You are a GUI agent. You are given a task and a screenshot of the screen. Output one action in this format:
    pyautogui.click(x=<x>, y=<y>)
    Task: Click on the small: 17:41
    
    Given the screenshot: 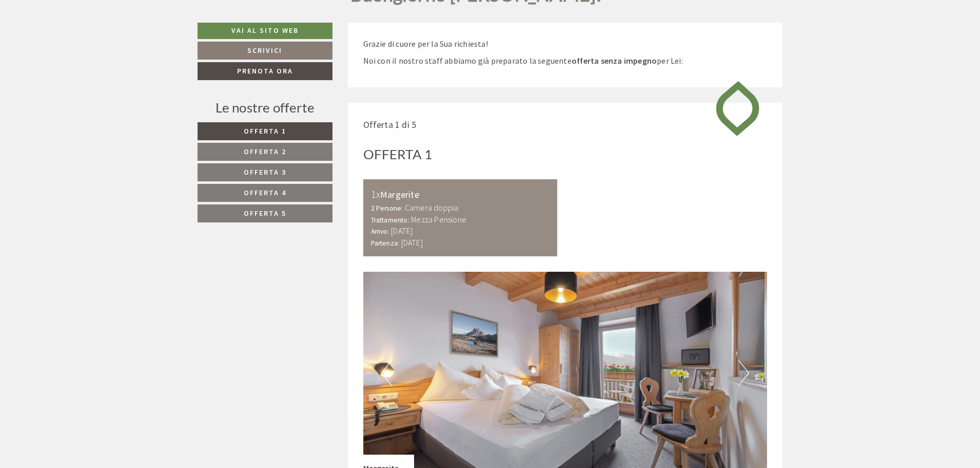 What is the action you would take?
    pyautogui.click(x=85, y=54)
    